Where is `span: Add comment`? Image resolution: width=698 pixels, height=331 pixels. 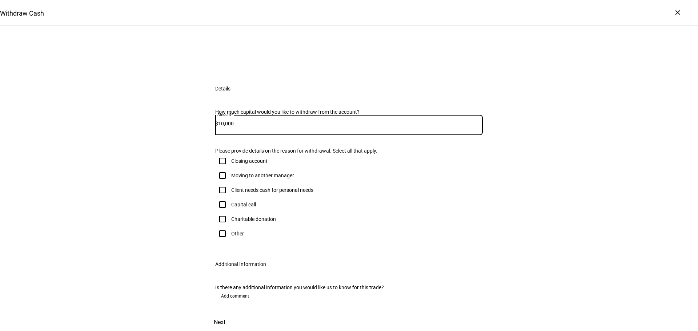
span: Add comment is located at coordinates (235, 296).